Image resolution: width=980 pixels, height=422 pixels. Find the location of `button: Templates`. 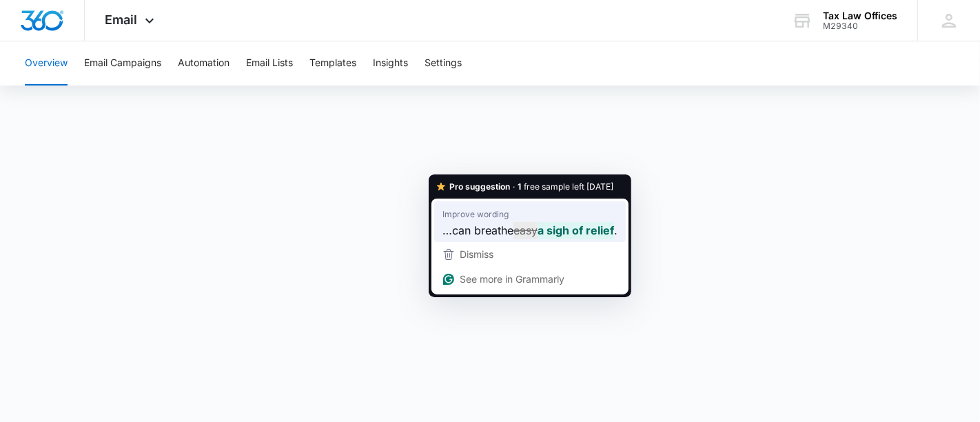

button: Templates is located at coordinates (333, 63).